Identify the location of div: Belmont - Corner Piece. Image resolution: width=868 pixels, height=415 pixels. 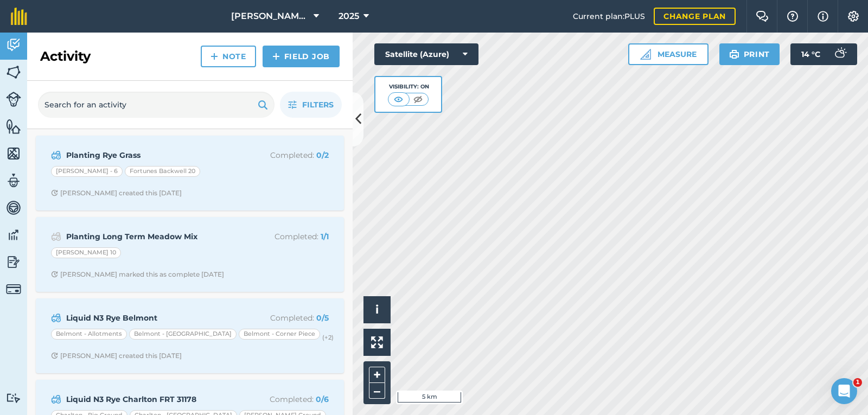
(280, 334).